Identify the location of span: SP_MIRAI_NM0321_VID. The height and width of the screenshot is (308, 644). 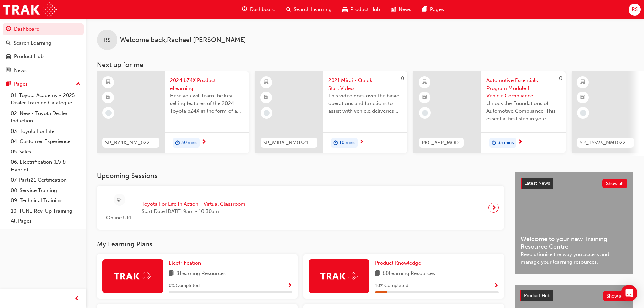
(289, 142).